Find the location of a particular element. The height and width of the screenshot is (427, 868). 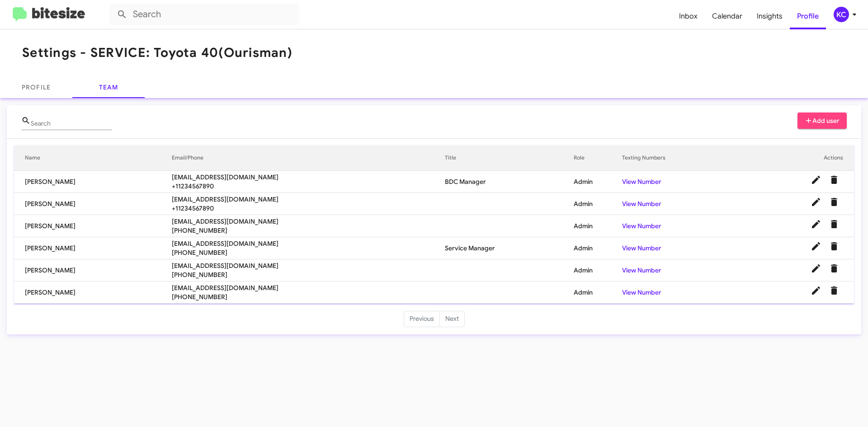

h1: Settings - SERVICE: Toyota 40 is located at coordinates (157, 53).